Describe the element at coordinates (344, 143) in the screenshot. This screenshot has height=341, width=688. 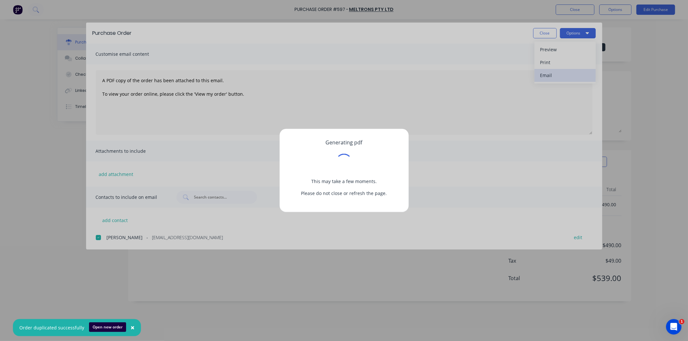
I see `span: Generating pdf` at that location.